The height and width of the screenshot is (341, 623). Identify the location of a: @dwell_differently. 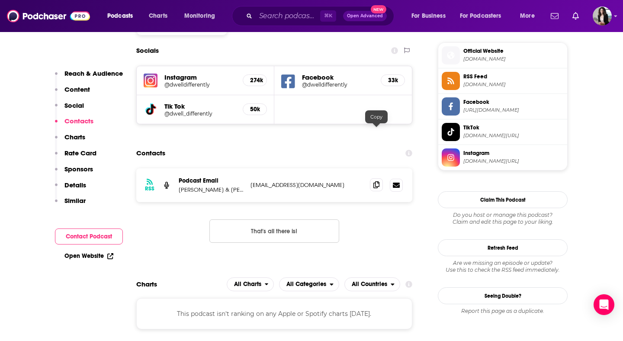
(200, 113).